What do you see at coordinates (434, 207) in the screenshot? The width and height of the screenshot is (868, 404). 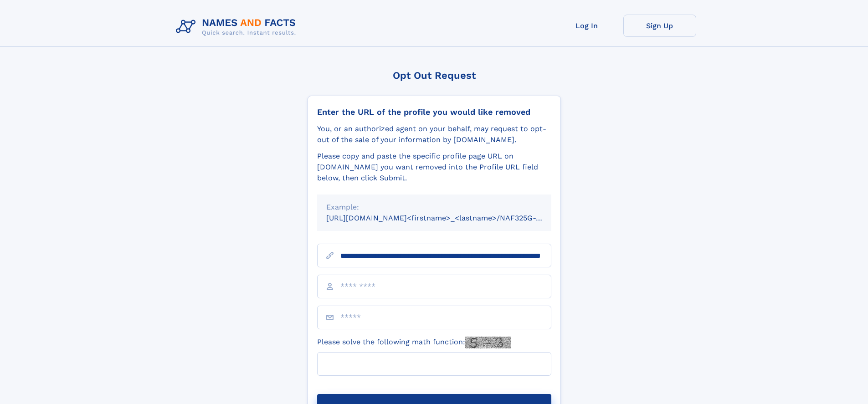 I see `div: Example:` at bounding box center [434, 207].